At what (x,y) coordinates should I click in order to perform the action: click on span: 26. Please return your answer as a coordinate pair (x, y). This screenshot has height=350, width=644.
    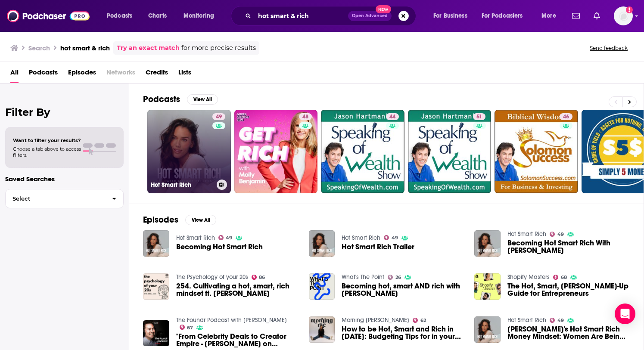
    Looking at the image, I should click on (398, 277).